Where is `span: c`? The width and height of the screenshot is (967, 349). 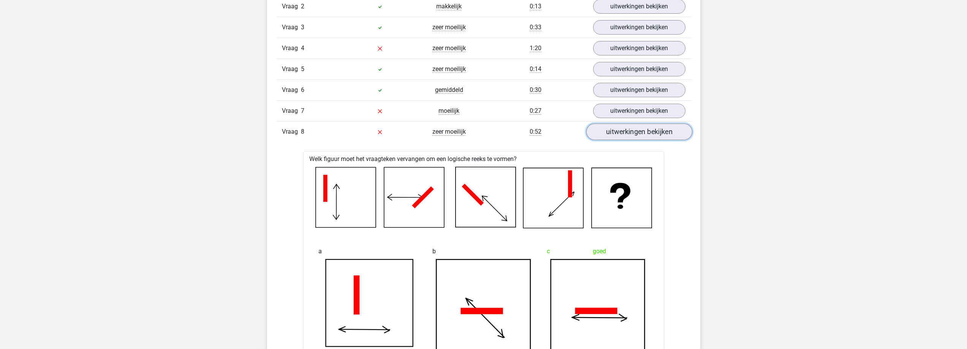
span: c is located at coordinates (548, 252).